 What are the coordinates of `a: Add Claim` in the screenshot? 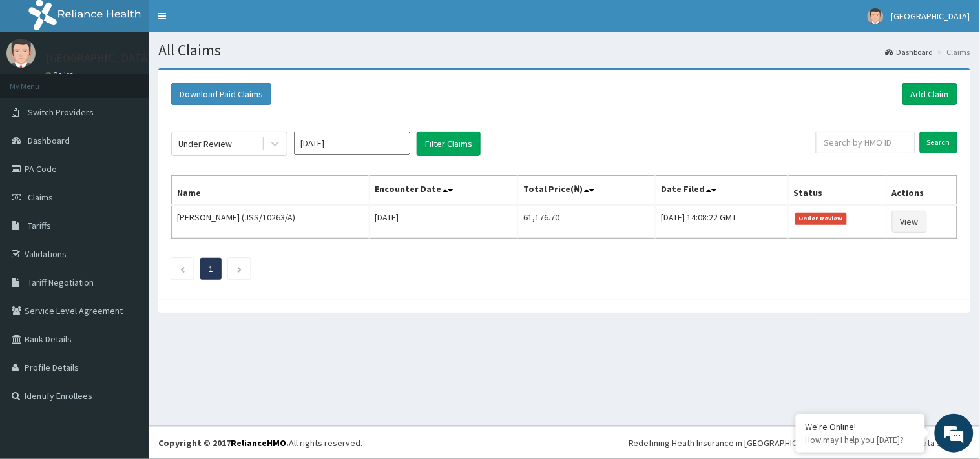 It's located at (929, 94).